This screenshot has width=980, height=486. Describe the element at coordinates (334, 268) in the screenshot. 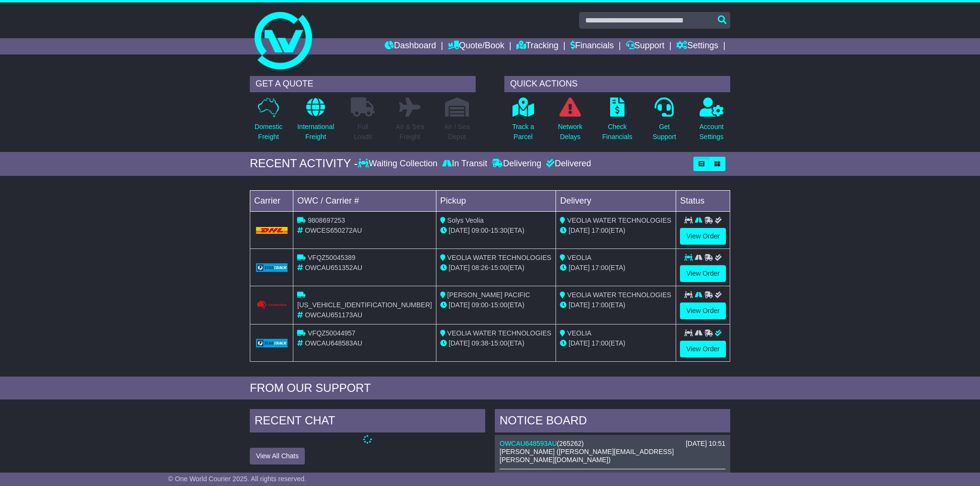

I see `span: OWCAU651352AU` at that location.